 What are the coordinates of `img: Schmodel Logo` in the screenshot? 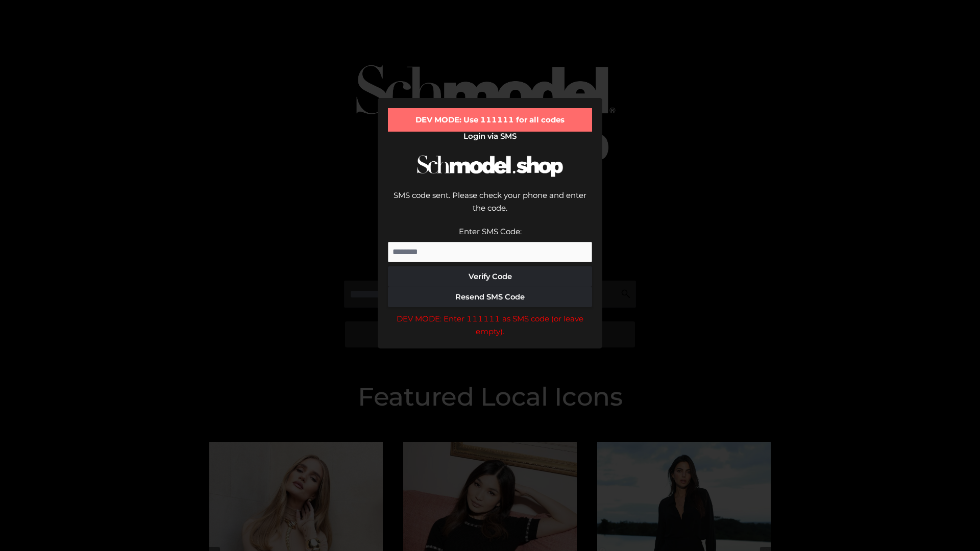 It's located at (490, 166).